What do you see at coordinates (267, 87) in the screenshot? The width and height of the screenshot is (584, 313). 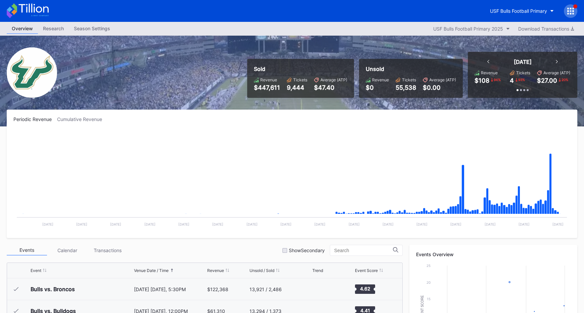 I see `div: $447,611` at bounding box center [267, 87].